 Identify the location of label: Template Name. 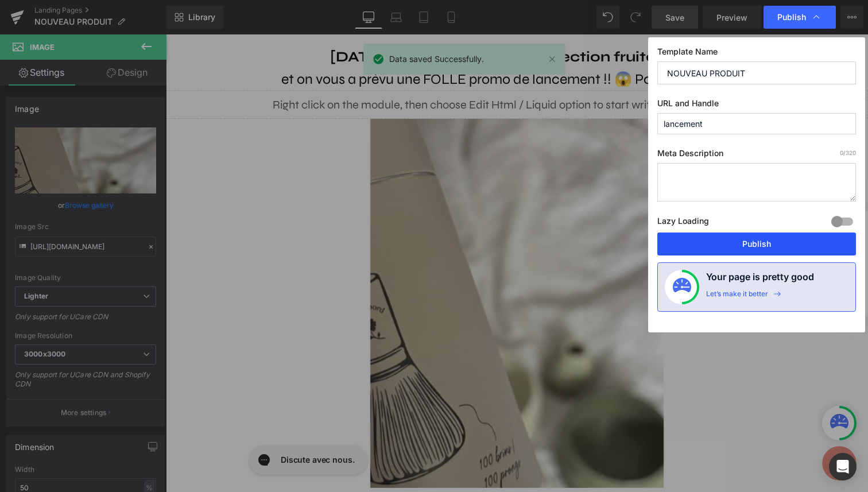
(757, 54).